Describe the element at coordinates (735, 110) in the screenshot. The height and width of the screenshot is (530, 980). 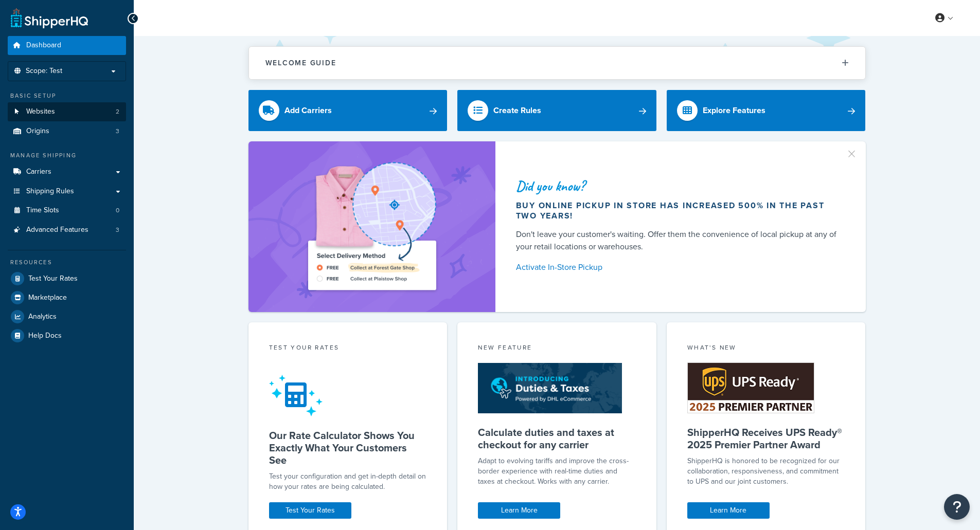
I see `div: Explore Features` at that location.